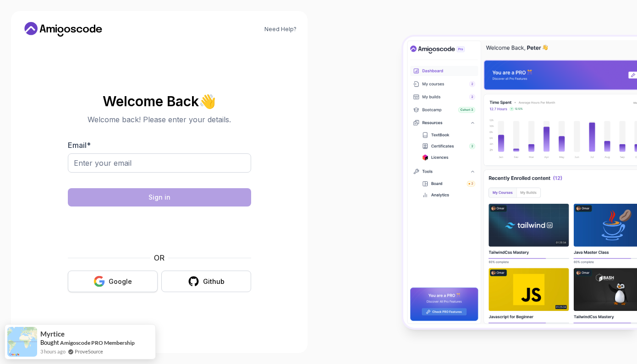 This screenshot has width=637, height=364. I want to click on div: Github, so click(213, 281).